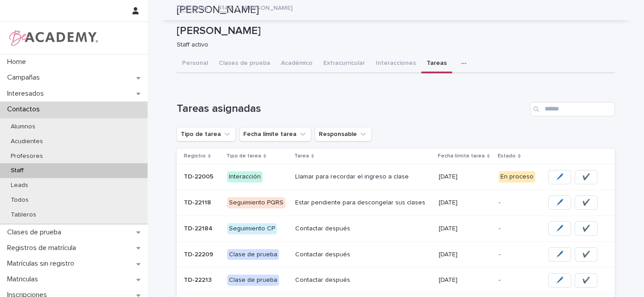 The width and height of the screenshot is (644, 297). I want to click on p: TD-22209, so click(200, 254).